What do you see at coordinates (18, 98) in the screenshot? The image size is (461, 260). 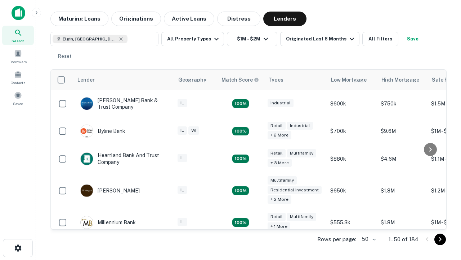 I see `div: Saved` at bounding box center [18, 98].